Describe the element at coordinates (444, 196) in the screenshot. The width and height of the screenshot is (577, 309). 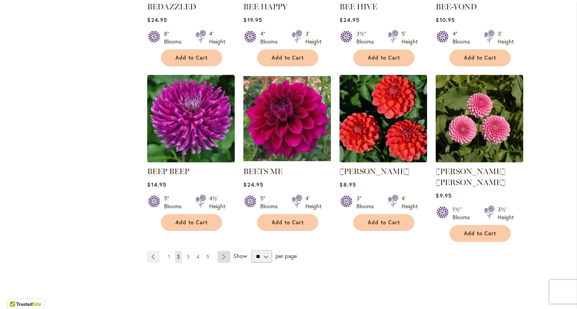
I see `span: $9.95` at that location.